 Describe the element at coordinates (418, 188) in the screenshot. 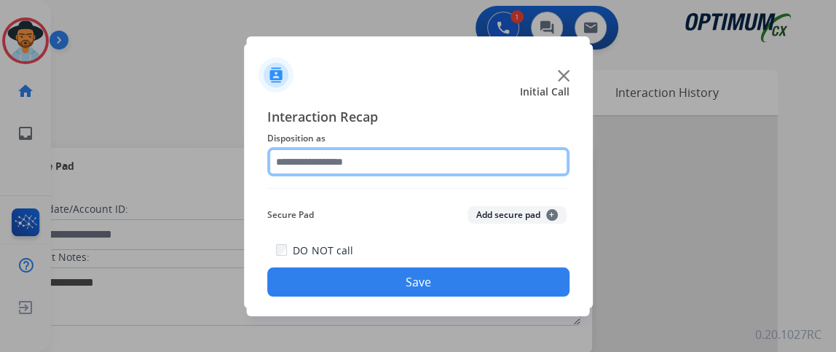

I see `img: contact-recap-line.svg` at that location.